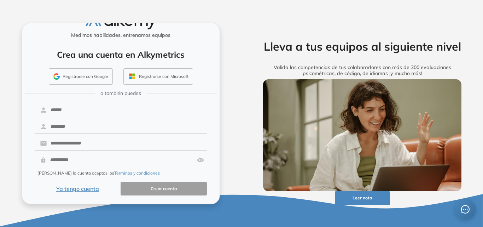  I want to click on span: message, so click(465, 209).